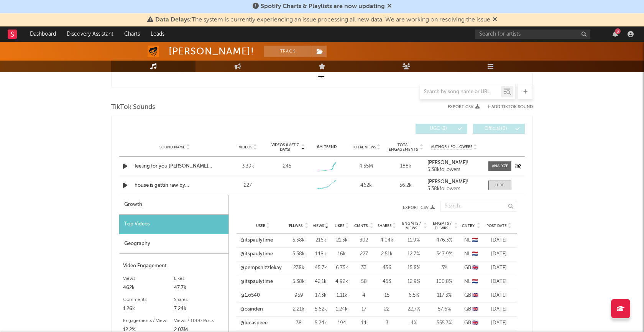 This screenshot has width=644, height=332. Describe the element at coordinates (413, 240) in the screenshot. I see `div: 11.9 %` at that location.